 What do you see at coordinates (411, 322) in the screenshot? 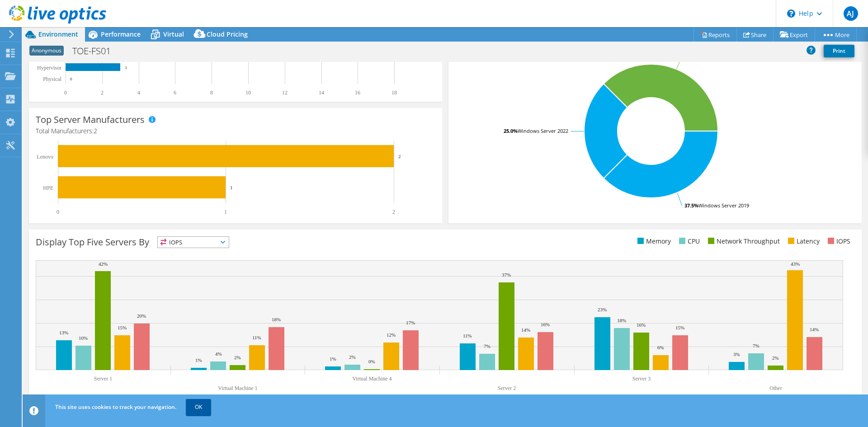
I see `text: 17%` at bounding box center [411, 322].